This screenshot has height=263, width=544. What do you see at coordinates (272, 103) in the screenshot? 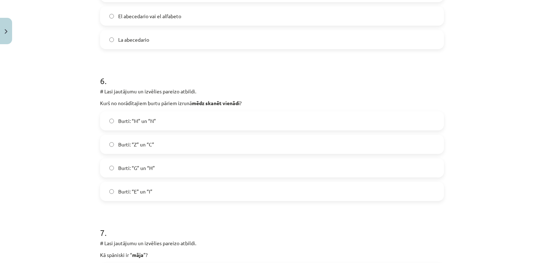
I see `p: Kurš no norādītajiem burtu pāriem izrunā ?` at bounding box center [272, 103].